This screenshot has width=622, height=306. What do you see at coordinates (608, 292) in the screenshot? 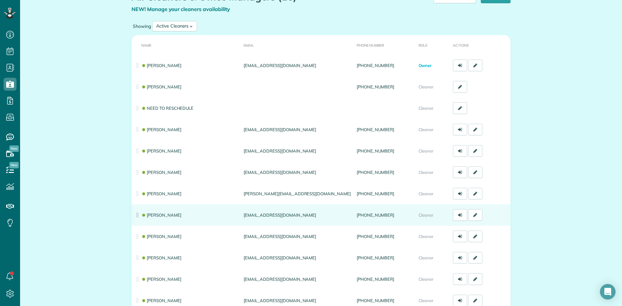
I see `div: Open Intercom Messenger` at bounding box center [608, 292].